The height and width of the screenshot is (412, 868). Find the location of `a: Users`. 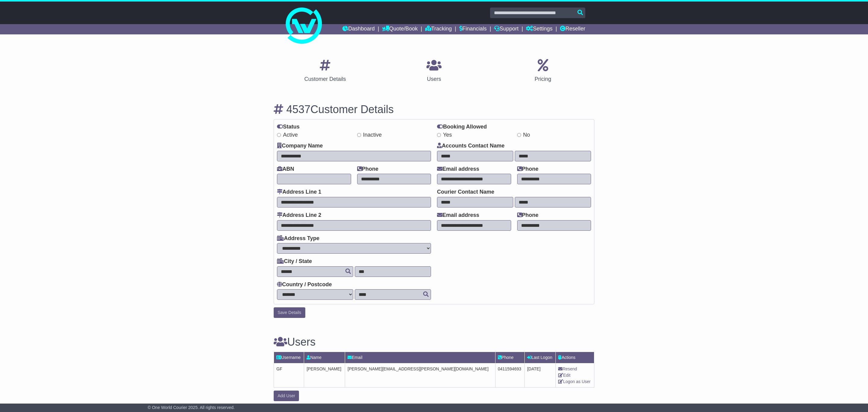

a: Users is located at coordinates (434, 71).